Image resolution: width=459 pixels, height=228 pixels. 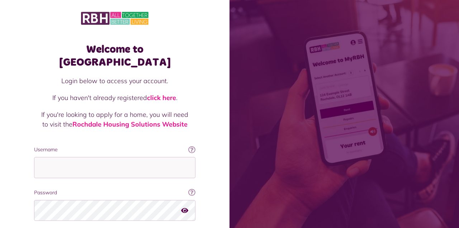 What do you see at coordinates (161, 97) in the screenshot?
I see `a: click here` at bounding box center [161, 97].